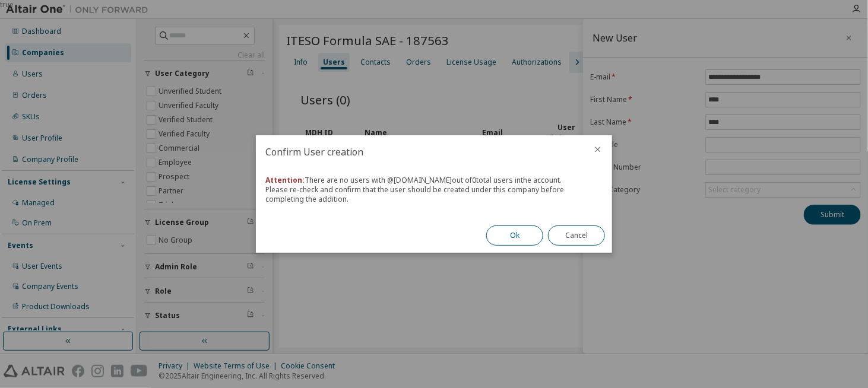  I want to click on button: Ok, so click(515, 235).